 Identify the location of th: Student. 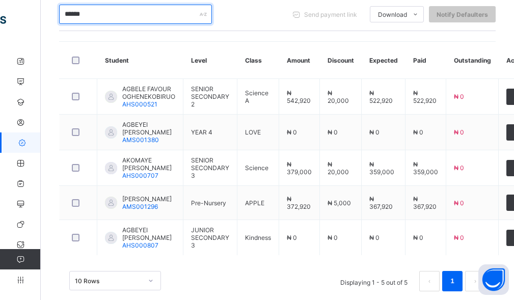
(140, 60).